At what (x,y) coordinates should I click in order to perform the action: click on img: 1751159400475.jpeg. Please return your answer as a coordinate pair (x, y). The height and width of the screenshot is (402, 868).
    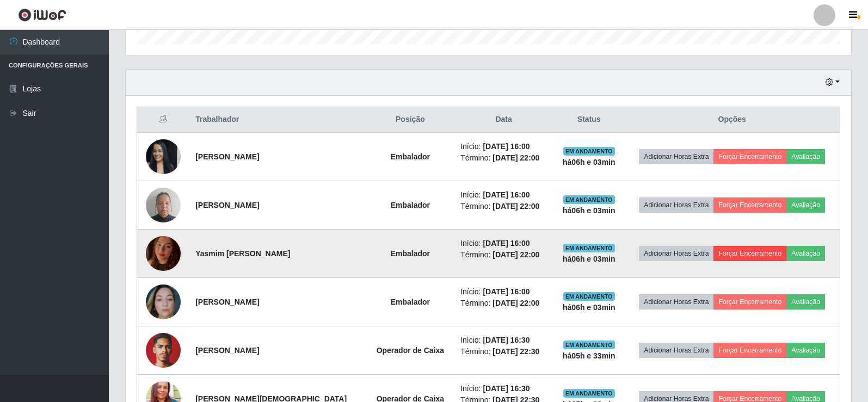
    Looking at the image, I should click on (163, 253).